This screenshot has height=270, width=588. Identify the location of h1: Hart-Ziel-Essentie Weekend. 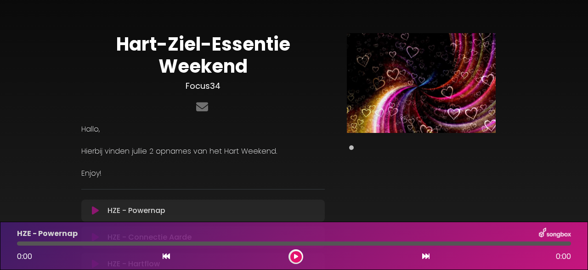
(203, 55).